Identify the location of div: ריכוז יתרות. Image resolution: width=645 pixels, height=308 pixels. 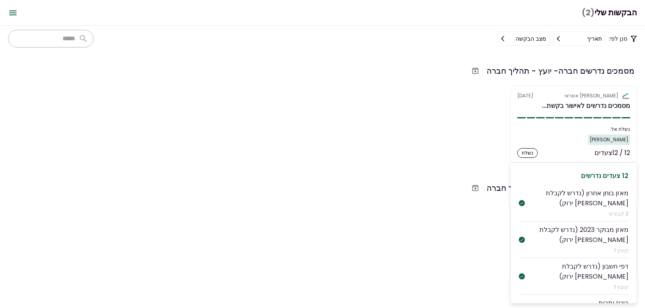
(614, 303).